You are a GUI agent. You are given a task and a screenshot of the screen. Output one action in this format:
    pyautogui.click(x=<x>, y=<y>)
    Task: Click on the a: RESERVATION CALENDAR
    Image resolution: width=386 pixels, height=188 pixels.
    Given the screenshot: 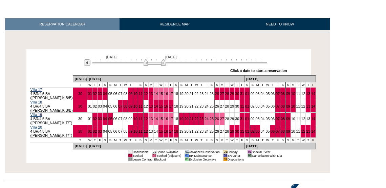 What is the action you would take?
    pyautogui.click(x=62, y=24)
    